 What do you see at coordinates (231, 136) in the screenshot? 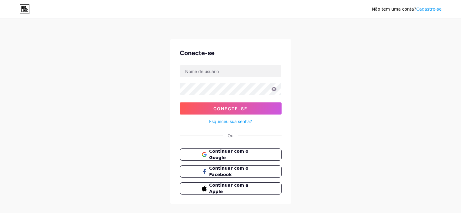
I see `font: Ou` at bounding box center [231, 136].